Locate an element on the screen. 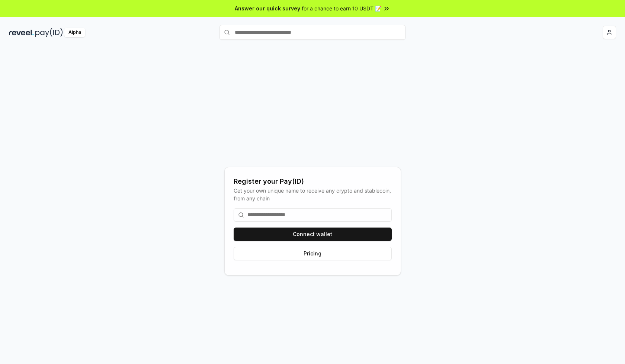  span: Answer our quick survey is located at coordinates (268, 8).